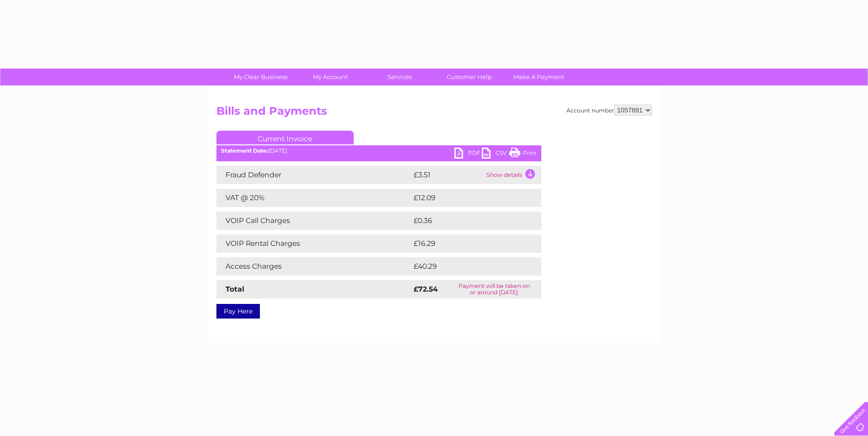 The width and height of the screenshot is (868, 436). I want to click on a: Pay Here, so click(238, 311).